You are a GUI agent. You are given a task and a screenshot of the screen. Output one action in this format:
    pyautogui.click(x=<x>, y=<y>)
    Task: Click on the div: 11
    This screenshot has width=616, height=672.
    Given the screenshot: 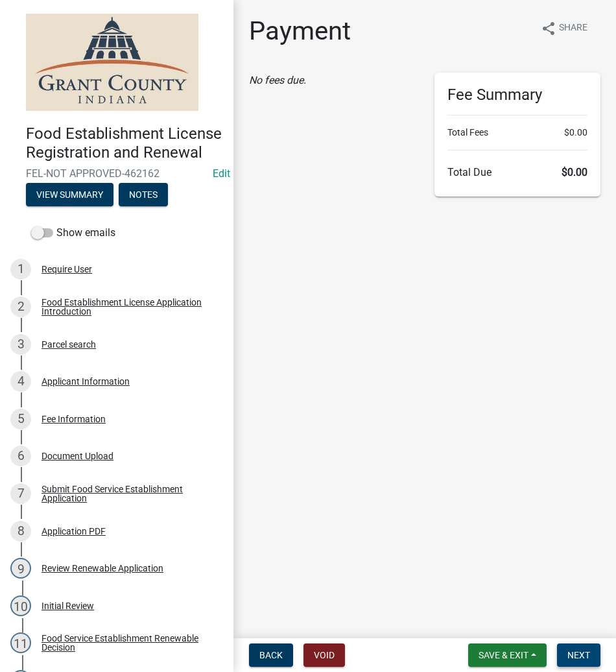 What is the action you would take?
    pyautogui.click(x=20, y=643)
    